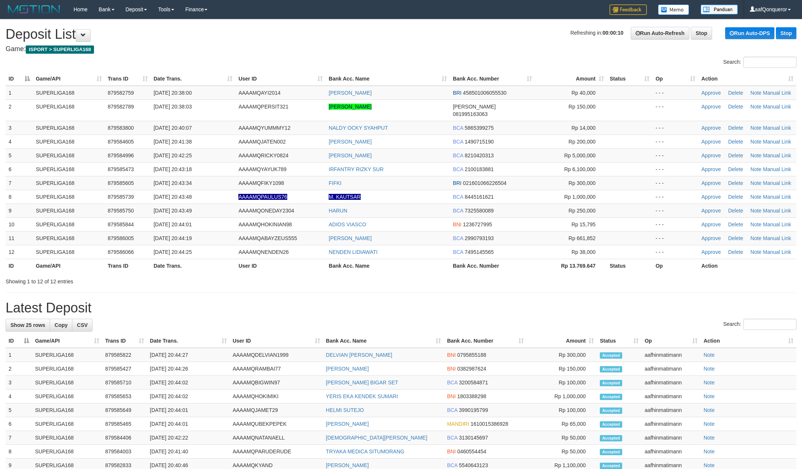 This screenshot has width=802, height=469. I want to click on td: Rp 100,000, so click(562, 383).